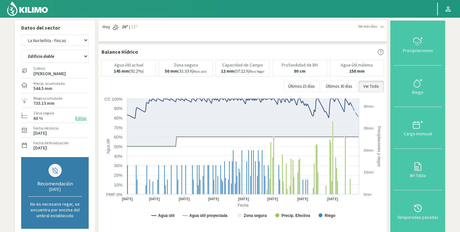 This screenshot has width=460, height=232. I want to click on text: Precipitaciones y riegos, so click(379, 146).